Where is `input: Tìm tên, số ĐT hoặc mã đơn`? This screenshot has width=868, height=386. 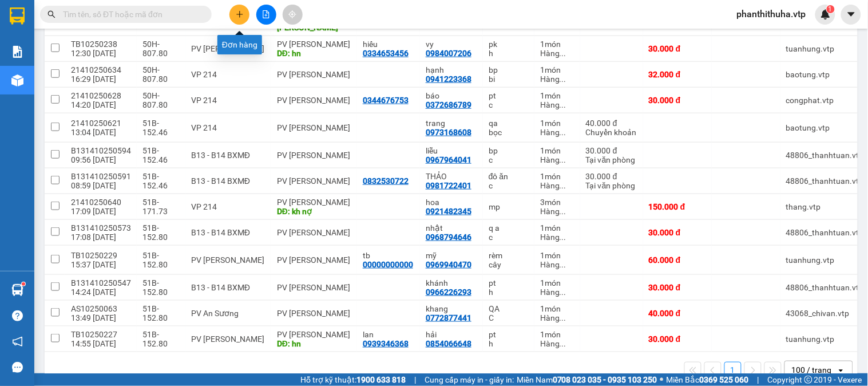 input: Tìm tên, số ĐT hoặc mã đơn is located at coordinates (131, 15).